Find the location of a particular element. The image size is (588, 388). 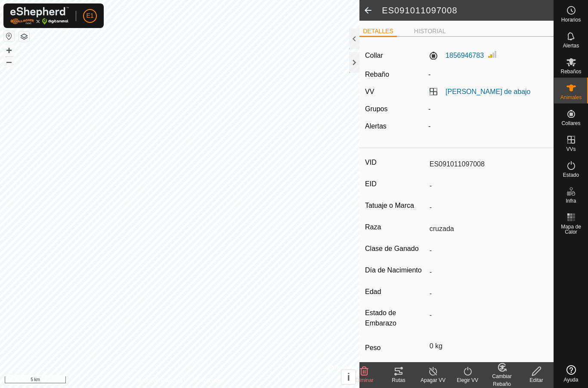

label: VV is located at coordinates (369, 91).